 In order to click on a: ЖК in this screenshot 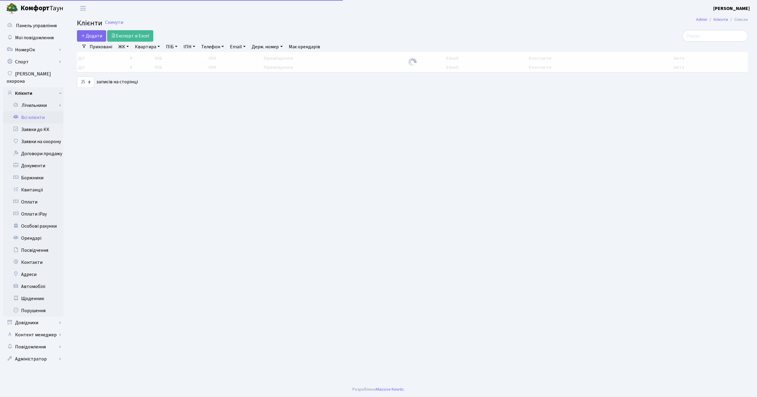, I will do `click(123, 47)`.